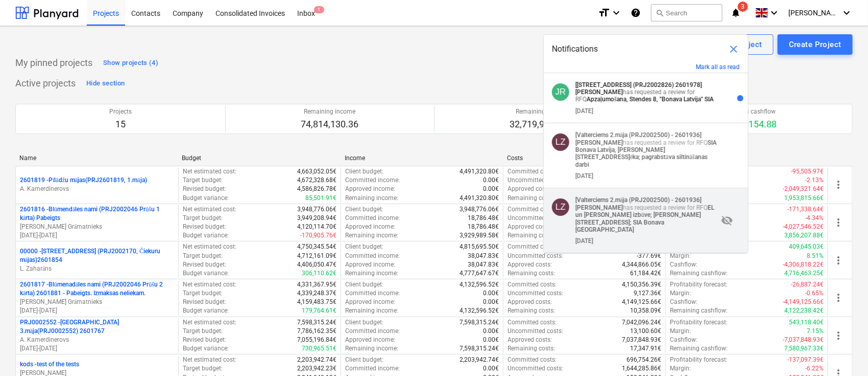  Describe the element at coordinates (316, 293) in the screenshot. I see `p: 4,339,248.37€` at that location.